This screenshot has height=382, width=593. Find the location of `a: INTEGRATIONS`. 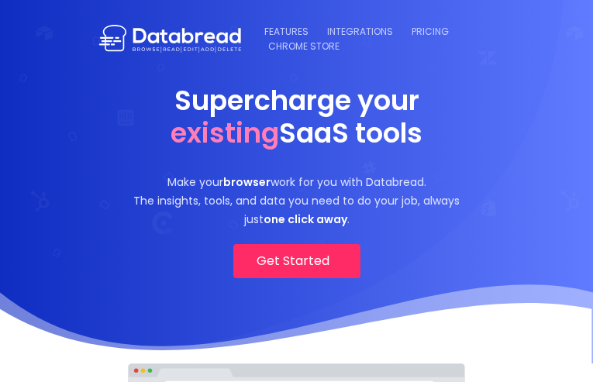

a: INTEGRATIONS is located at coordinates (360, 31).